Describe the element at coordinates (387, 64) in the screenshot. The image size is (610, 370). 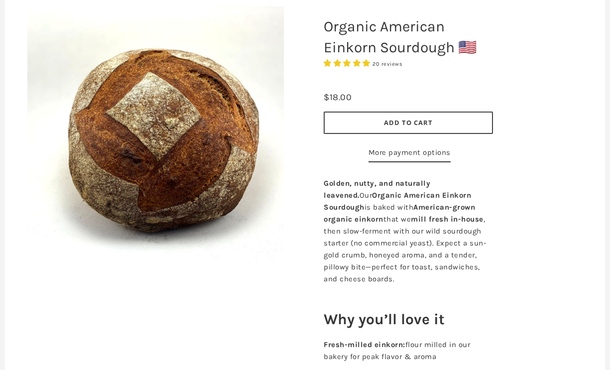
I see `span: 20 reviews` at that location.